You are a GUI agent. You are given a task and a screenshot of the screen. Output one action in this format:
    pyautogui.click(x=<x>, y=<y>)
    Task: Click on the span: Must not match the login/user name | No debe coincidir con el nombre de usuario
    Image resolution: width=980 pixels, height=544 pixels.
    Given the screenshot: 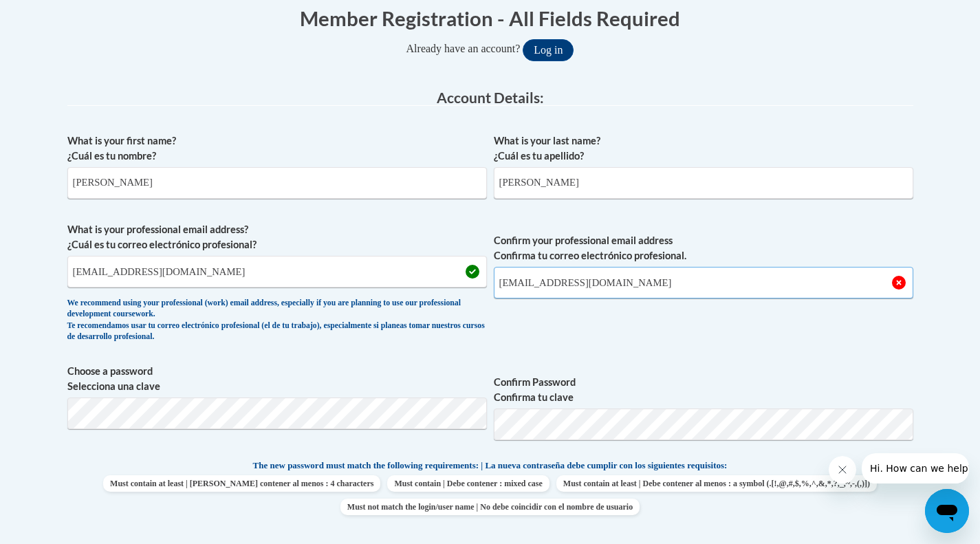 What is the action you would take?
    pyautogui.click(x=490, y=507)
    